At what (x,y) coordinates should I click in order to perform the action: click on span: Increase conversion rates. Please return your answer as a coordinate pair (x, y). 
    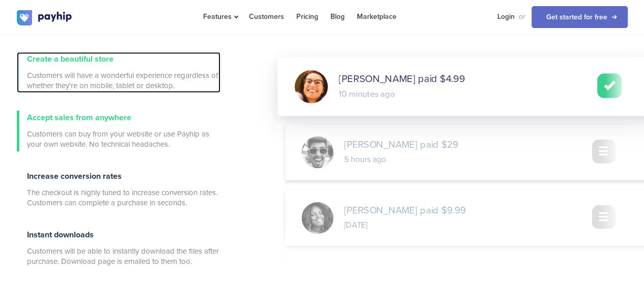
    Looking at the image, I should click on (75, 176).